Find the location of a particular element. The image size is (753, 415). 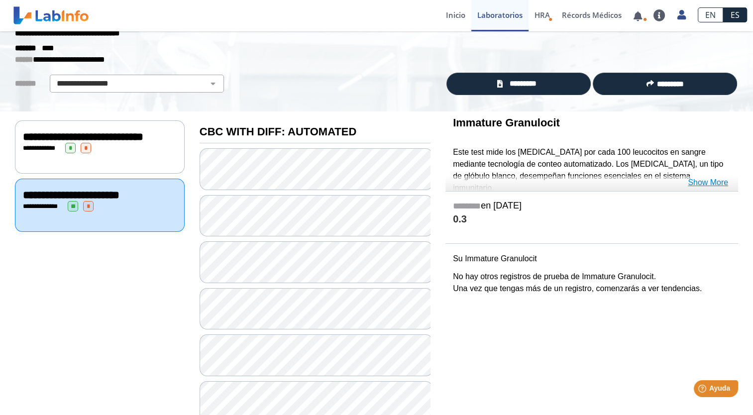

b: CBC WITH DIFF: AUTOMATED is located at coordinates (278, 131).